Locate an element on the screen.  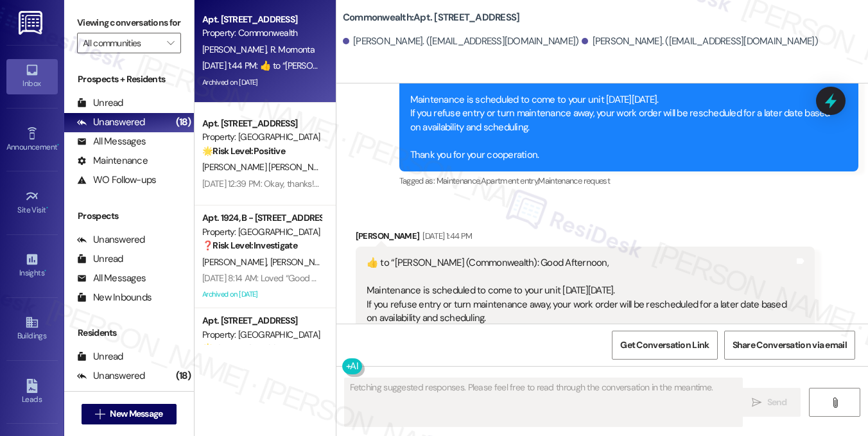
span: Share Conversation via email is located at coordinates (790, 345).